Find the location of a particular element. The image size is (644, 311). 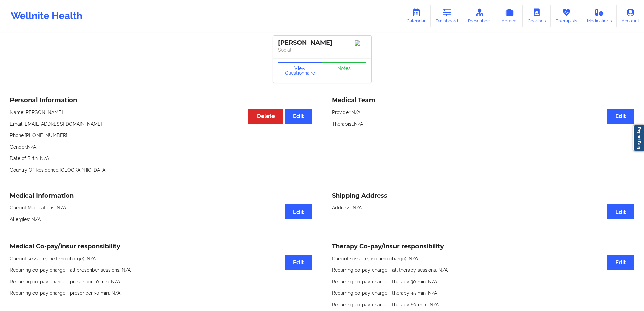

h3: Therapy Co-pay/insur responsibility is located at coordinates (483, 246).